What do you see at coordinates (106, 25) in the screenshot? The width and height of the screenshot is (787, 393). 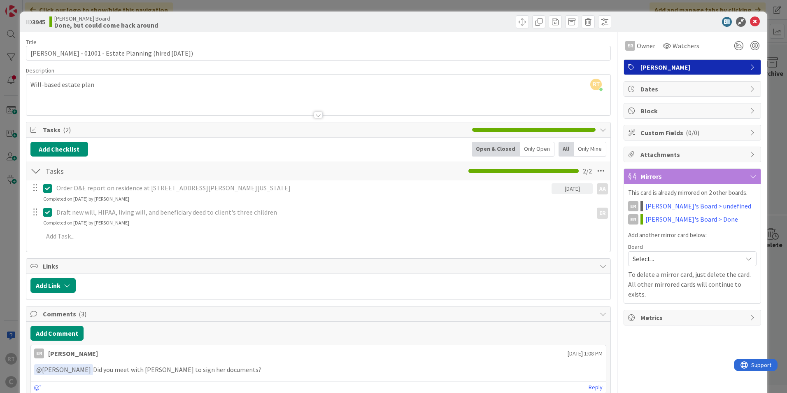 I see `b: Done, but could come back around` at bounding box center [106, 25].